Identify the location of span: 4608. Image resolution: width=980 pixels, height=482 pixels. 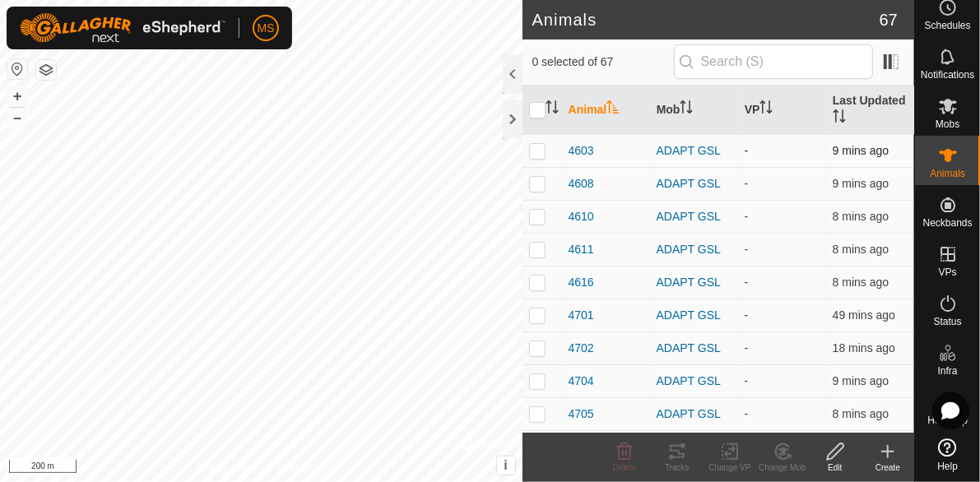
(581, 184).